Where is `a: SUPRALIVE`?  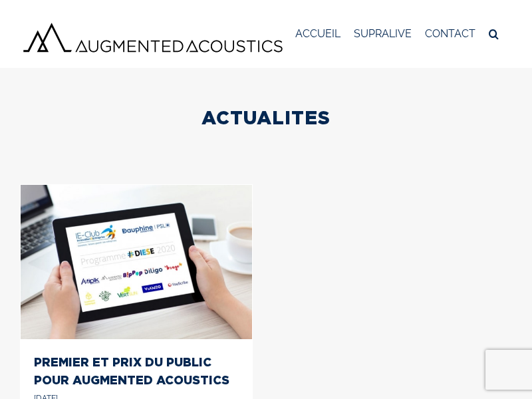 a: SUPRALIVE is located at coordinates (382, 34).